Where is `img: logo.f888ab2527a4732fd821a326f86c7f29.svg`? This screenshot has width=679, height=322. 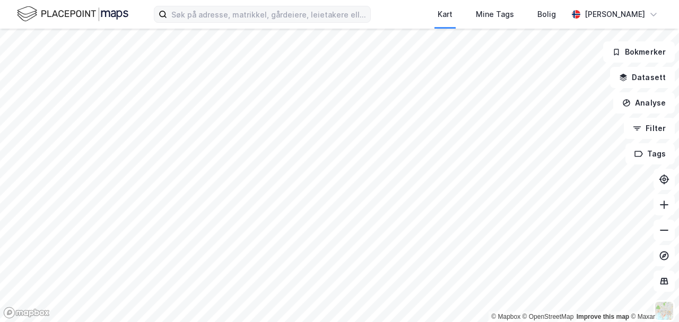 img: logo.f888ab2527a4732fd821a326f86c7f29.svg is located at coordinates (73, 14).